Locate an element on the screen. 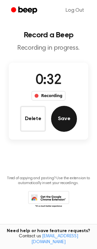  button: Save Audio Record is located at coordinates (64, 119).